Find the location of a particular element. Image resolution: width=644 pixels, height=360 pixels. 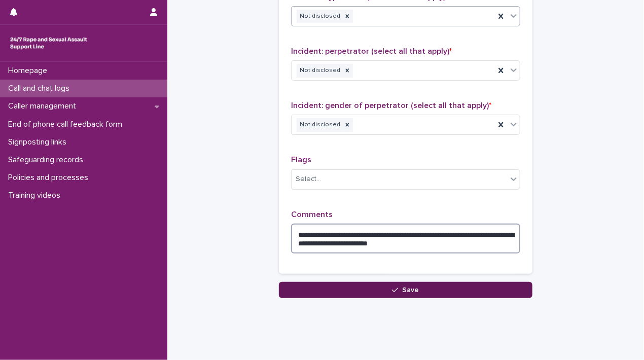

p: Training videos is located at coordinates (36, 195).